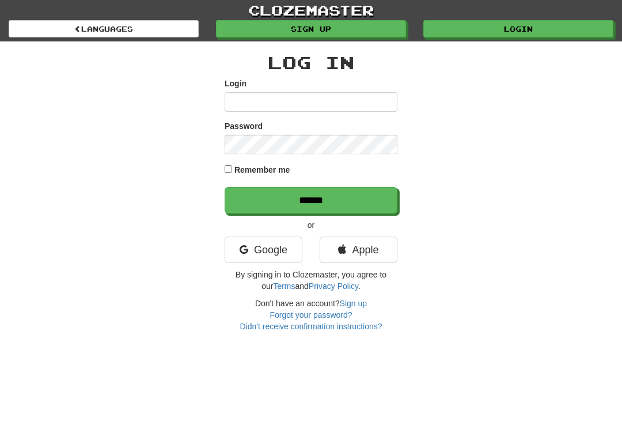 The image size is (622, 426). What do you see at coordinates (311, 315) in the screenshot?
I see `div: Don't have an account?` at bounding box center [311, 315].